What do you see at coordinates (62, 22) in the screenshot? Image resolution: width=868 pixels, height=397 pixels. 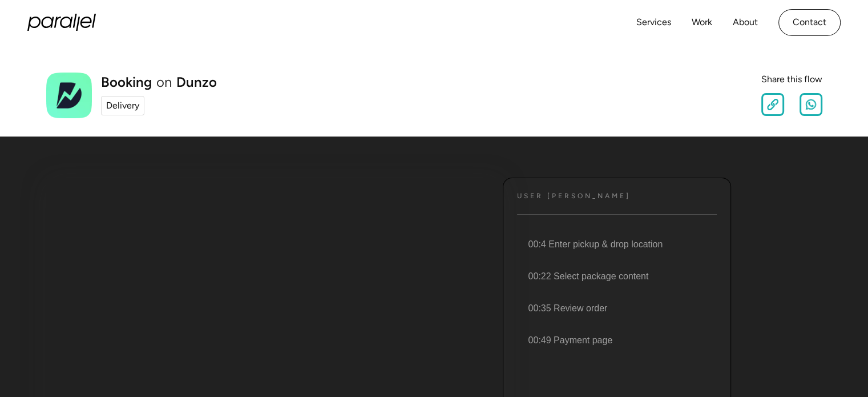 I see `a: home` at bounding box center [62, 22].